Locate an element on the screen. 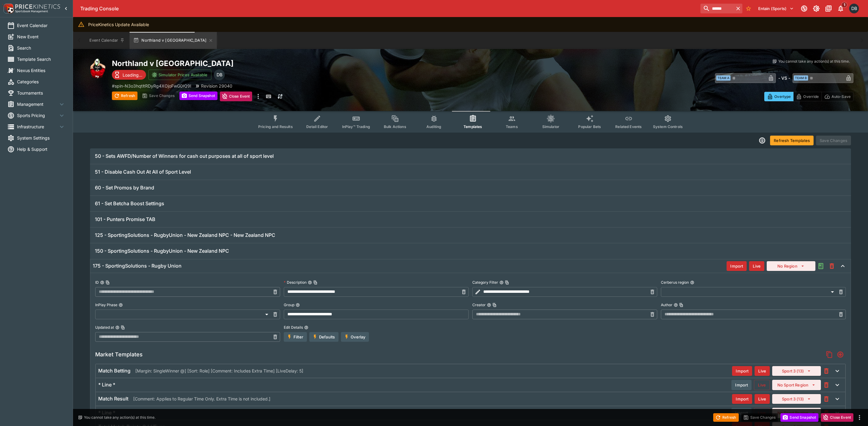 This screenshot has width=868, height=426. p: Description is located at coordinates (295, 282).